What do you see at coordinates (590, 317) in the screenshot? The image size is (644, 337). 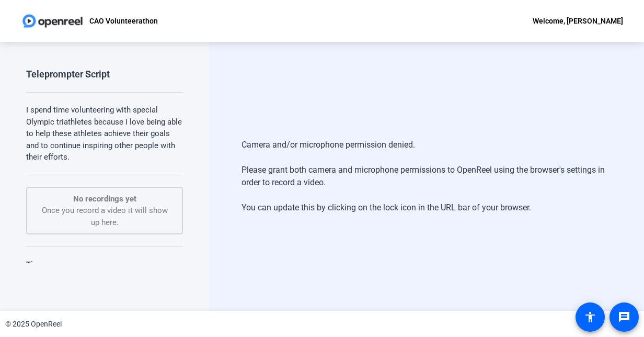 I see `mat-icon: accessibility` at bounding box center [590, 317].